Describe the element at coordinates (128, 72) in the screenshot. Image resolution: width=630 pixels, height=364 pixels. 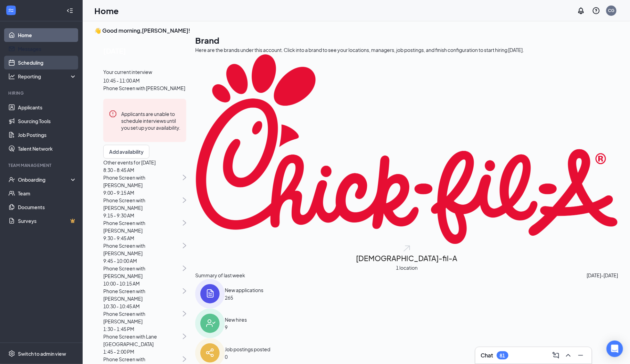
I see `span: Your current interview` at that location.